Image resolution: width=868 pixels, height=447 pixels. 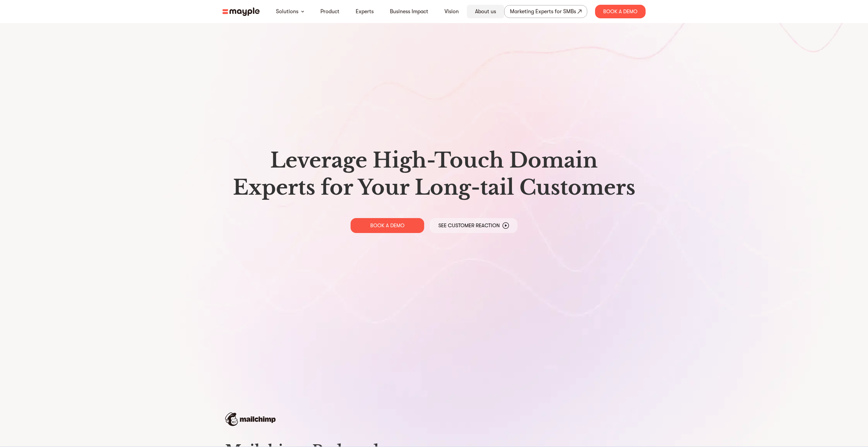 I want to click on a: BOOK A DEMO, so click(x=387, y=225).